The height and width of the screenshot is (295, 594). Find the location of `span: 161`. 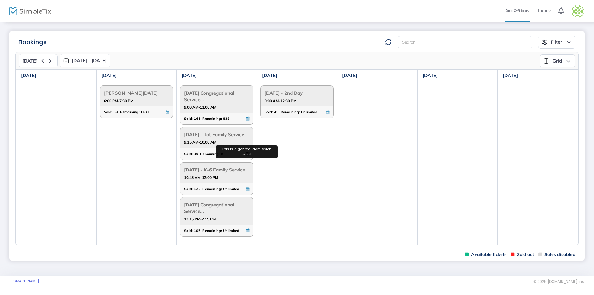

span: 161 is located at coordinates (197, 119).